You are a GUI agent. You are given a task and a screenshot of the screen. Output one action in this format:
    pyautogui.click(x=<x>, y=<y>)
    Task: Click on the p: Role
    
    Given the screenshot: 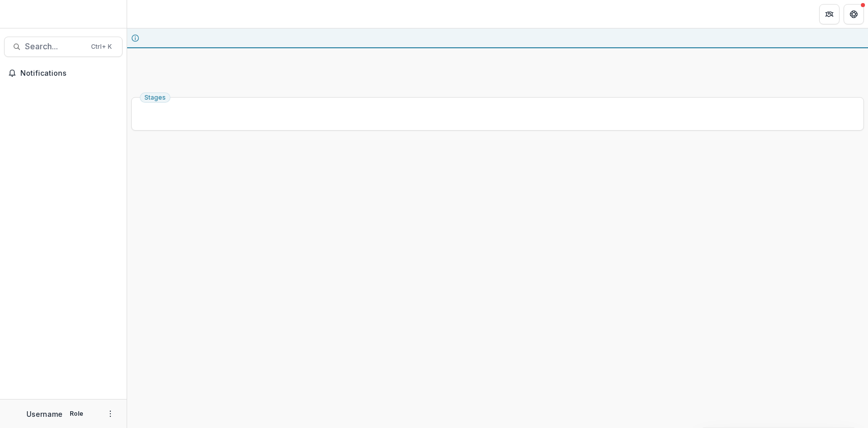 What is the action you would take?
    pyautogui.click(x=76, y=414)
    